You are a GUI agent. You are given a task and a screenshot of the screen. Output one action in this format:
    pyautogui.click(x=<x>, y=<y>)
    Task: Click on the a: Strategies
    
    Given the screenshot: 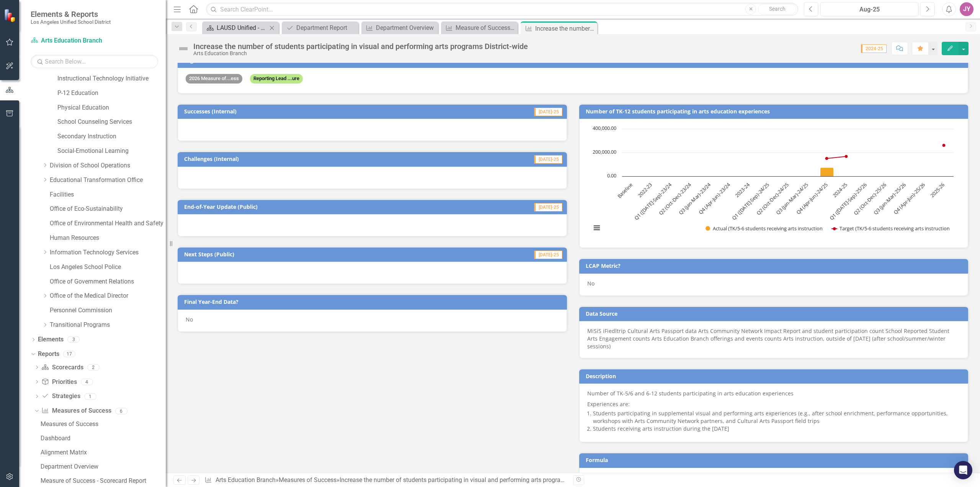 What is the action you would take?
    pyautogui.click(x=61, y=396)
    